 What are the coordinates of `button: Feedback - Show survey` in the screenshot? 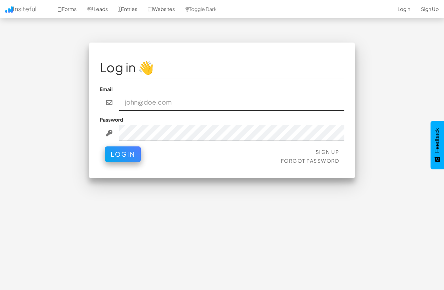 It's located at (437, 145).